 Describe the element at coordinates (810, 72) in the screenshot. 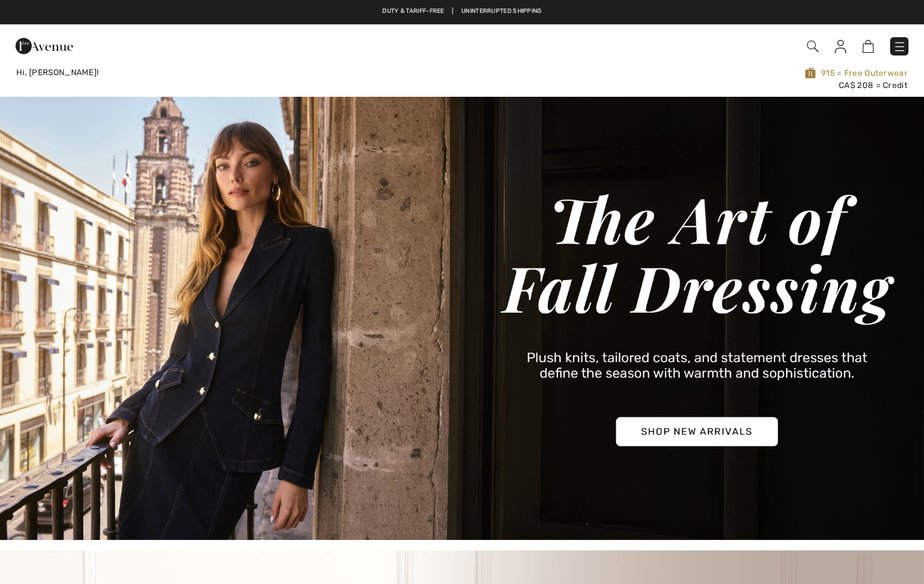

I see `img: Avenue Rewards` at that location.